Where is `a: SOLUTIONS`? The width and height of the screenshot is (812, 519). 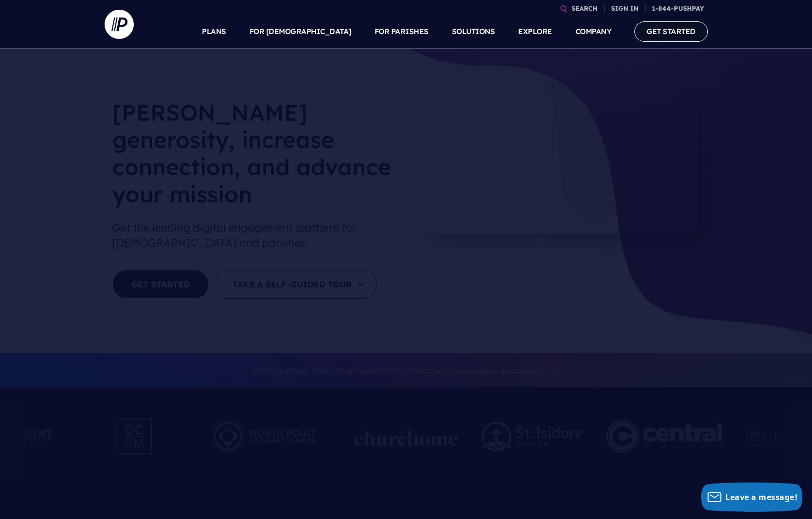 a: SOLUTIONS is located at coordinates (473, 31).